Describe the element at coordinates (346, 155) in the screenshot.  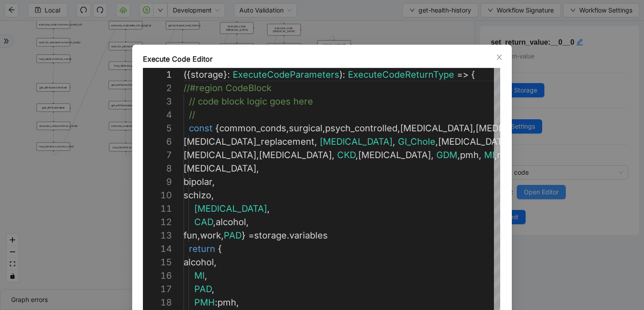
I see `span: CKD` at that location.